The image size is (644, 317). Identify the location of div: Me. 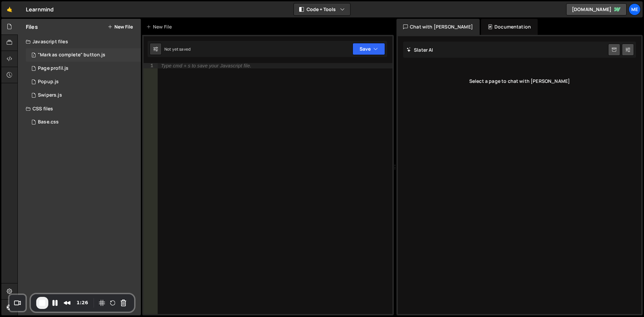
(634, 9).